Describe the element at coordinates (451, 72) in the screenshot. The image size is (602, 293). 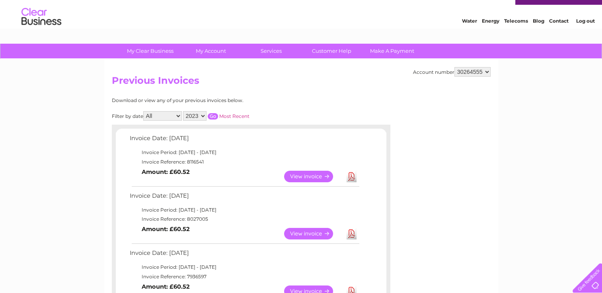
I see `div: Account number` at that location.